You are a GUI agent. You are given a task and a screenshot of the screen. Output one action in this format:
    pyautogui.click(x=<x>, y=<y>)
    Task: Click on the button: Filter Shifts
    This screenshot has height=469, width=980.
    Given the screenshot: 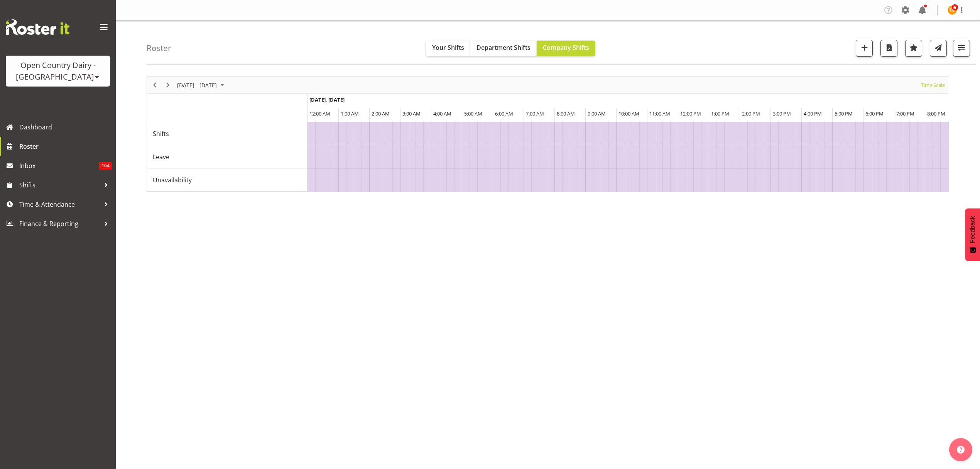 What is the action you would take?
    pyautogui.click(x=962, y=48)
    